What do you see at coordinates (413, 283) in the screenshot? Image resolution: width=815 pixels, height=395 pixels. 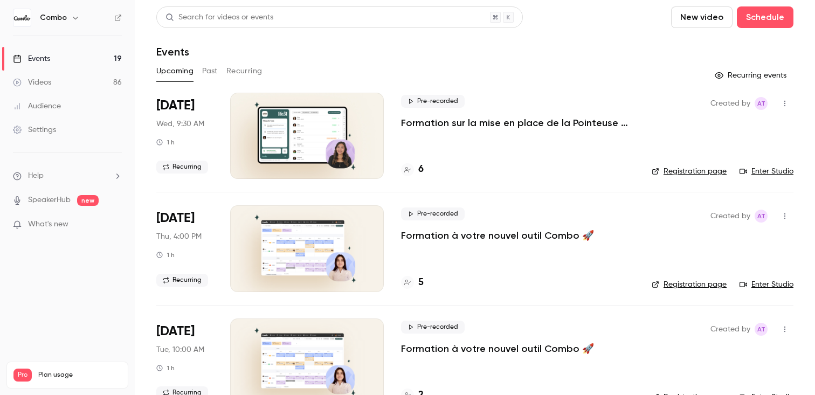 I see `a: 5` at bounding box center [413, 283].